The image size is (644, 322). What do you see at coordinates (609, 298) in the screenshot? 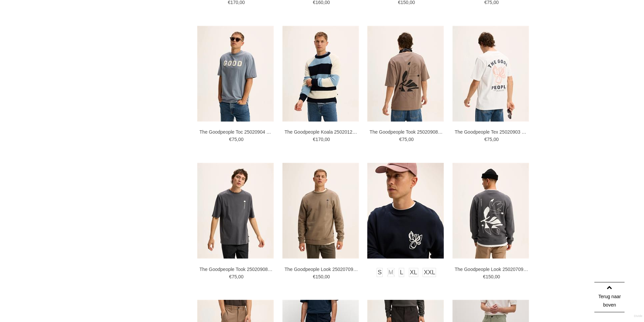
I see `a: Terug naar boven` at bounding box center [609, 298].